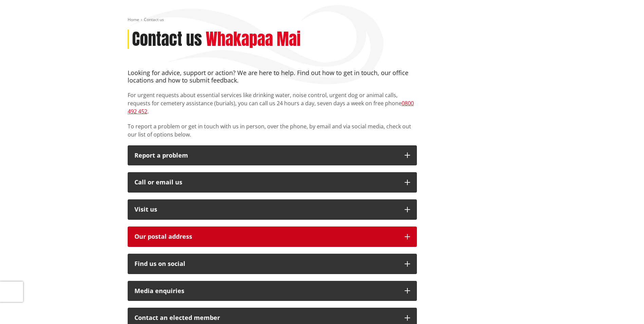  I want to click on div: Call or email us, so click(266, 182).